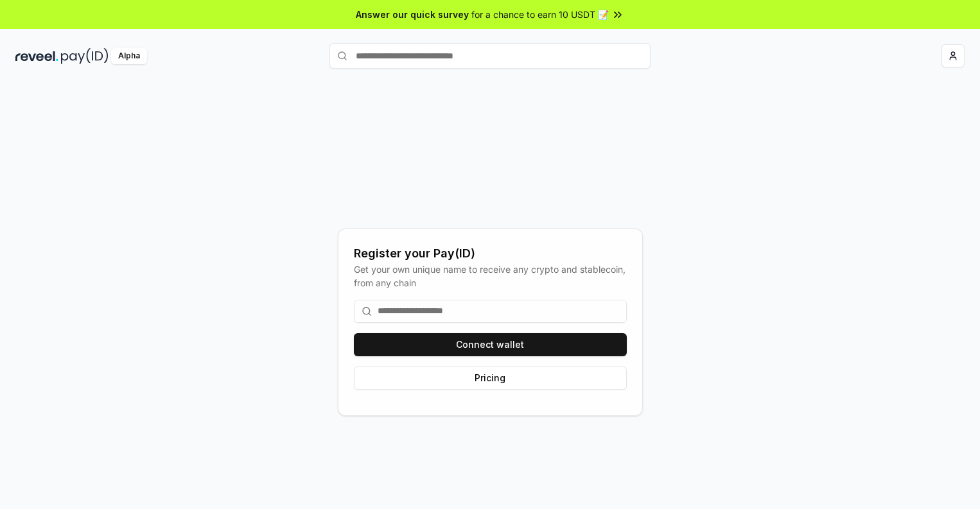 Image resolution: width=980 pixels, height=509 pixels. I want to click on button: Pricing, so click(490, 378).